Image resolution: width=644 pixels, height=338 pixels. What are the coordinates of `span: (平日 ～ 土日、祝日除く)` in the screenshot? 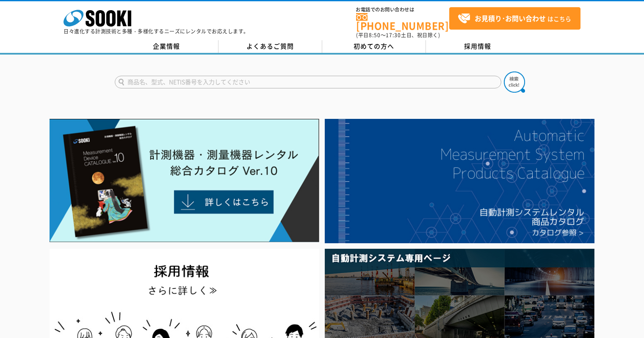 It's located at (398, 35).